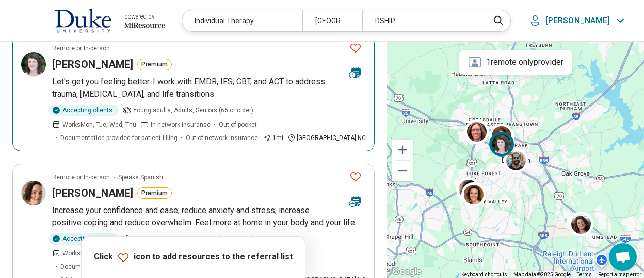  What do you see at coordinates (542, 275) in the screenshot?
I see `span: Map data ©2025 Google` at bounding box center [542, 275].